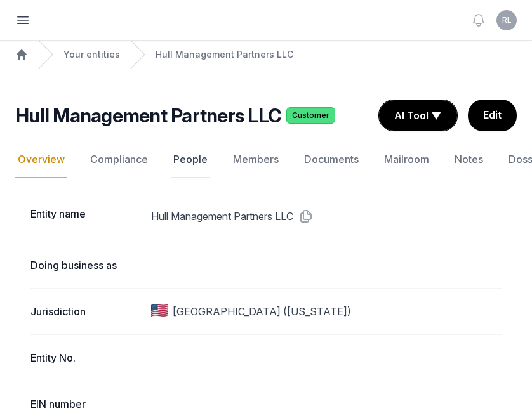 The width and height of the screenshot is (532, 418). I want to click on a: Notes, so click(468, 160).